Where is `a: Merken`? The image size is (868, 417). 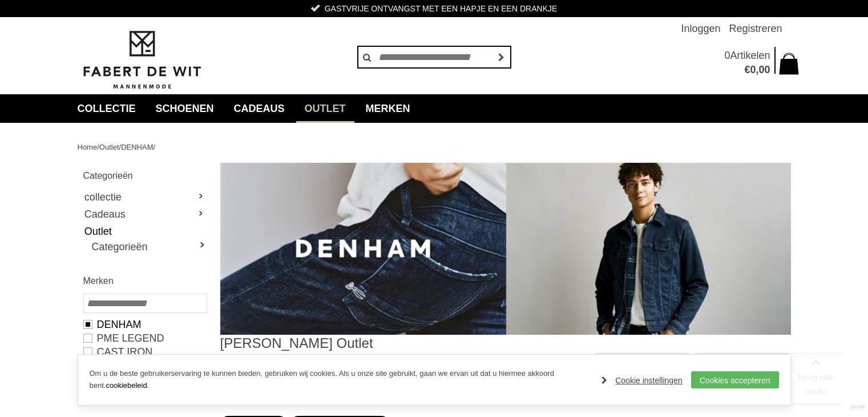 a: Merken is located at coordinates (388, 109).